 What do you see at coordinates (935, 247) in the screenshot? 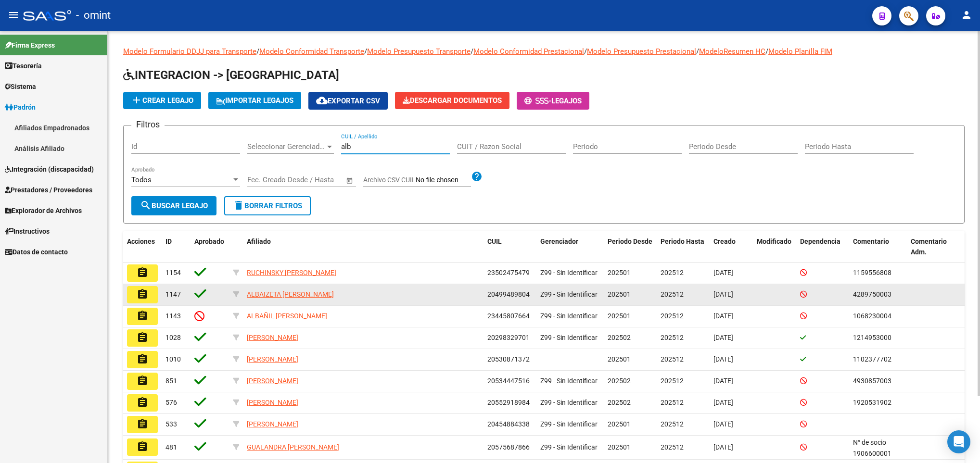
I see `datatable-header-cell: Comentario Adm.` at bounding box center [935, 247].